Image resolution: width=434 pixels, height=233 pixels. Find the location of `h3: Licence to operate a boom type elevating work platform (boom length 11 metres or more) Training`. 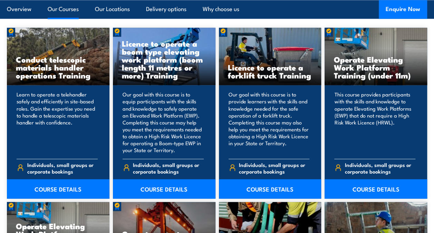

h3: Licence to operate a boom type elevating work platform (boom length 11 metres or more) Training is located at coordinates (164, 59).